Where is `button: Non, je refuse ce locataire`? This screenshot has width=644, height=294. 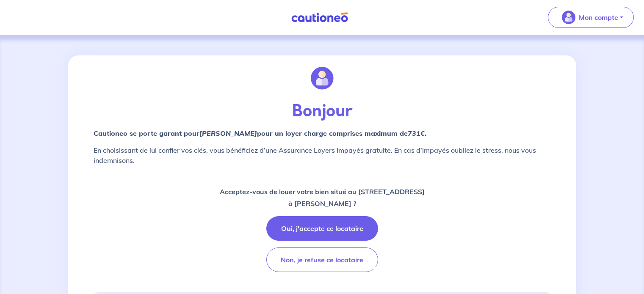 button: Non, je refuse ce locataire is located at coordinates (322, 260).